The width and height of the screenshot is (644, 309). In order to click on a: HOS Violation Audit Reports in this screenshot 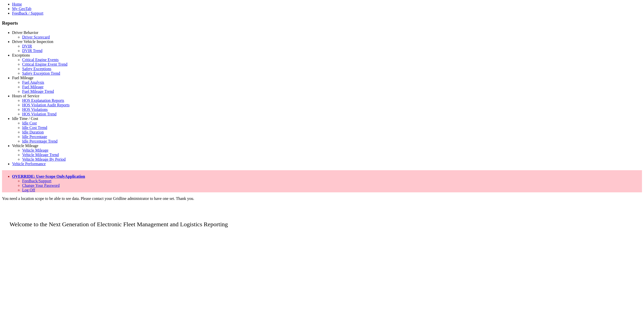, I will do `click(46, 105)`.